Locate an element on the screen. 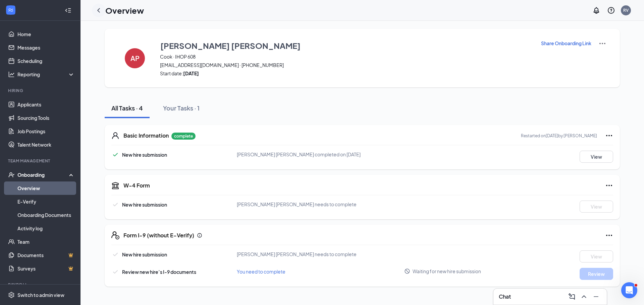 This screenshot has width=644, height=305. span: Cook · IHOP 608 is located at coordinates (346, 57).